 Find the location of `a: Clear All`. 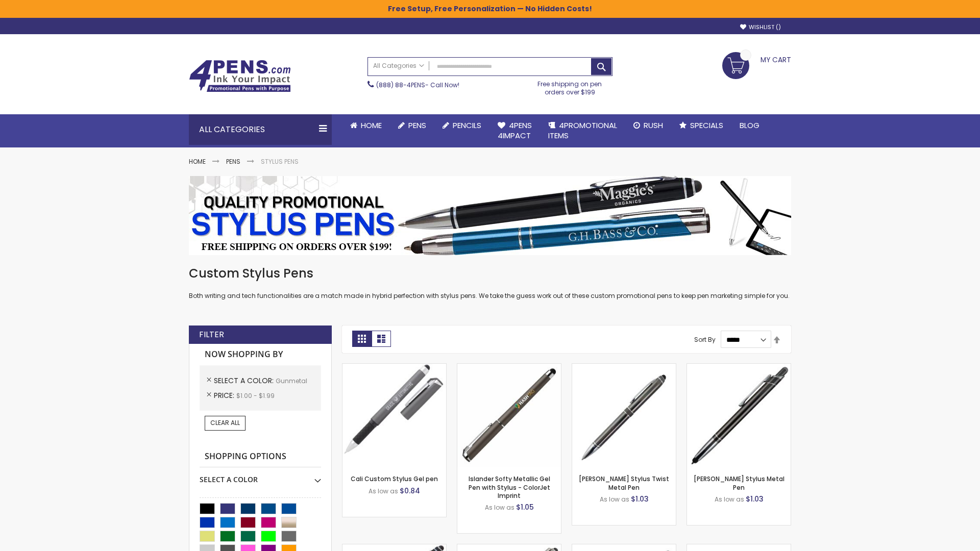

a: Clear All is located at coordinates (225, 423).